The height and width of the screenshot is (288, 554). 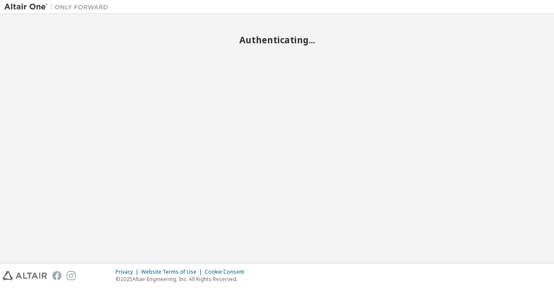 I want to click on img: altair_logo.svg, so click(x=25, y=275).